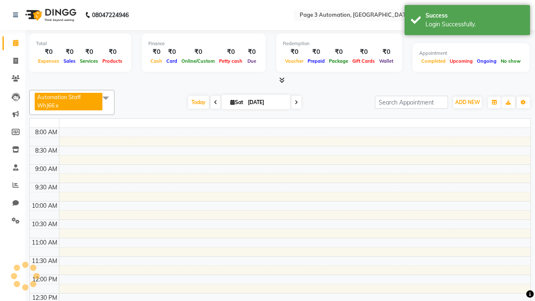  Describe the element at coordinates (468, 102) in the screenshot. I see `button: ADD NEW` at that location.